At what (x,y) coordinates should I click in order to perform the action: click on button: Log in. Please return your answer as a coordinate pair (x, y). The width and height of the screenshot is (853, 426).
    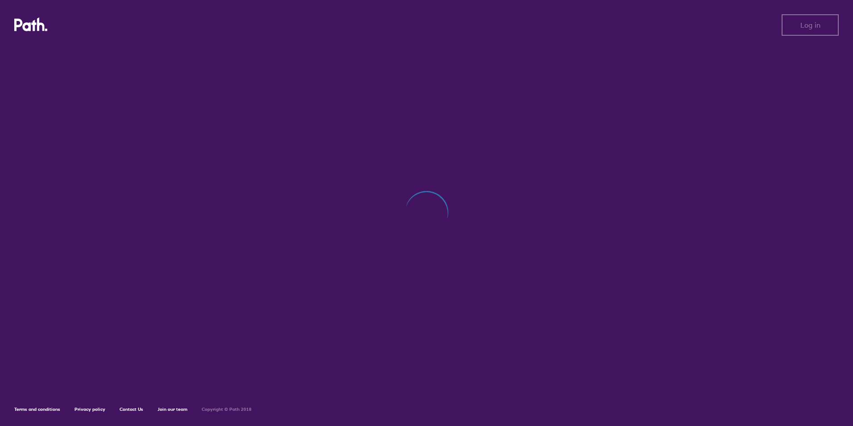
    Looking at the image, I should click on (810, 25).